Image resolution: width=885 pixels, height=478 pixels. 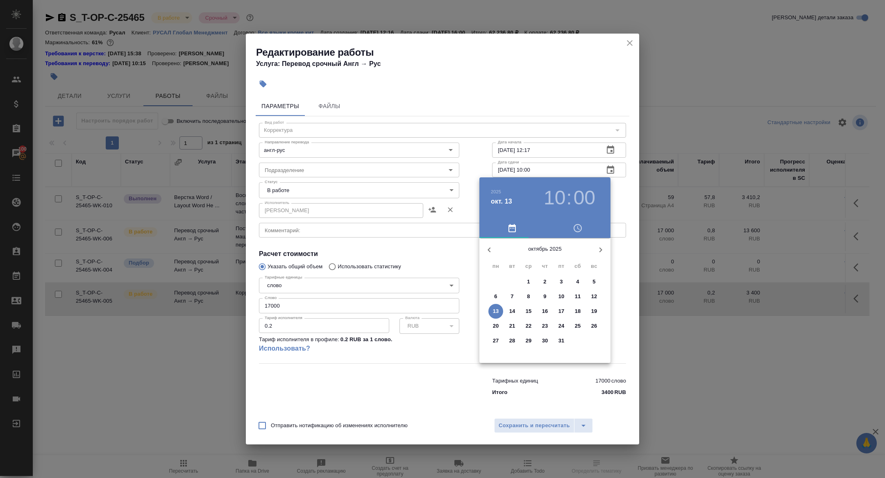 I want to click on p: октябрь 2025, so click(x=545, y=249).